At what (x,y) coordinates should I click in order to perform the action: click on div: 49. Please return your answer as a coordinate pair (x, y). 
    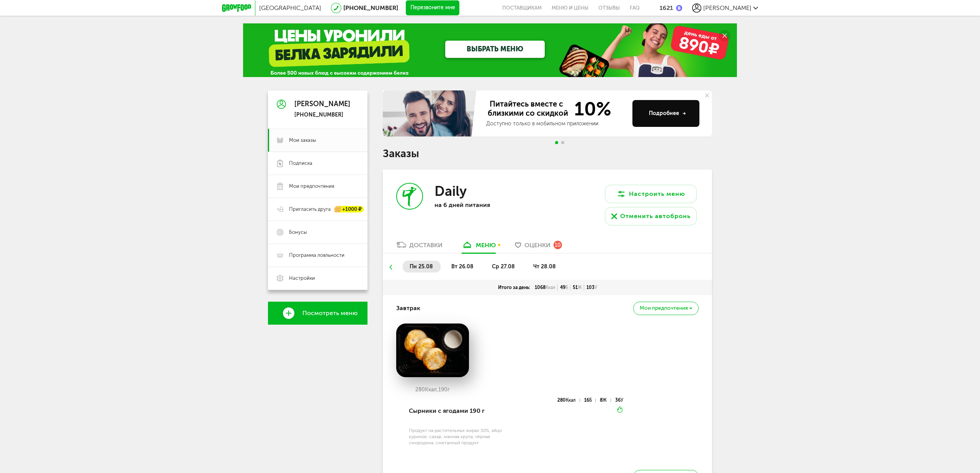
    Looking at the image, I should click on (564, 288).